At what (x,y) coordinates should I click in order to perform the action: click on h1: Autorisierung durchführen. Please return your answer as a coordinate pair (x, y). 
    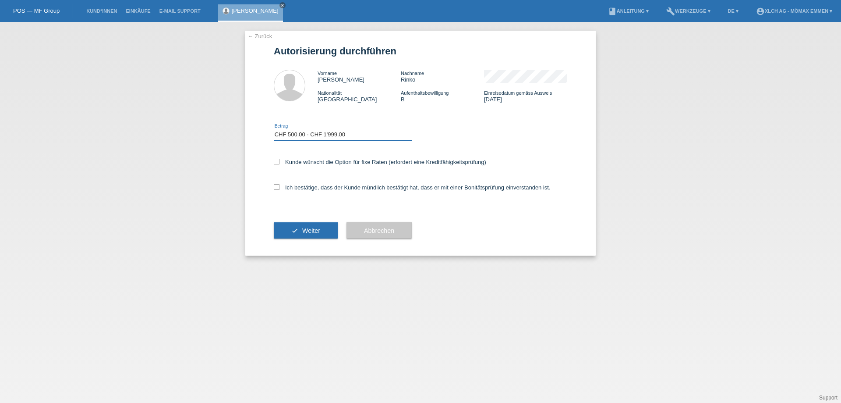
    Looking at the image, I should click on (421, 51).